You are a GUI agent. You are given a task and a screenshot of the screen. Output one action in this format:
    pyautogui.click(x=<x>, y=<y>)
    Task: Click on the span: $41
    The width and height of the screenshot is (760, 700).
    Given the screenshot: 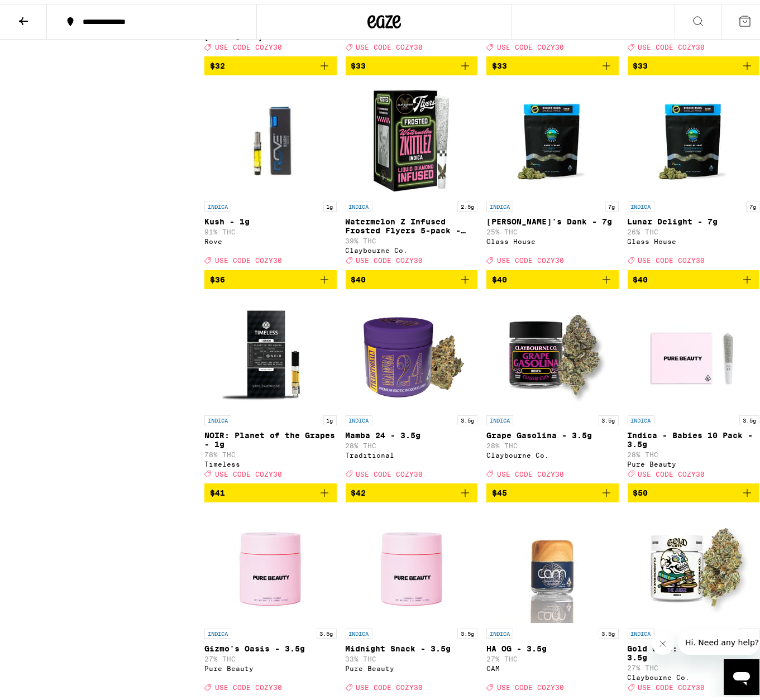 What is the action you would take?
    pyautogui.click(x=217, y=489)
    